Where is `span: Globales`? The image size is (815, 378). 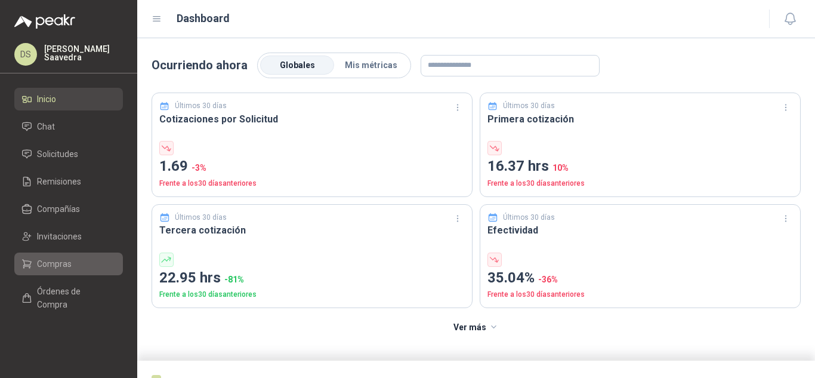 span: Globales is located at coordinates (297, 65).